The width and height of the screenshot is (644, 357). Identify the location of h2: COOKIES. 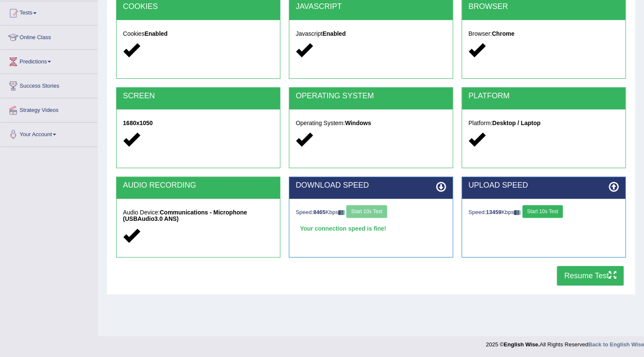
(198, 7).